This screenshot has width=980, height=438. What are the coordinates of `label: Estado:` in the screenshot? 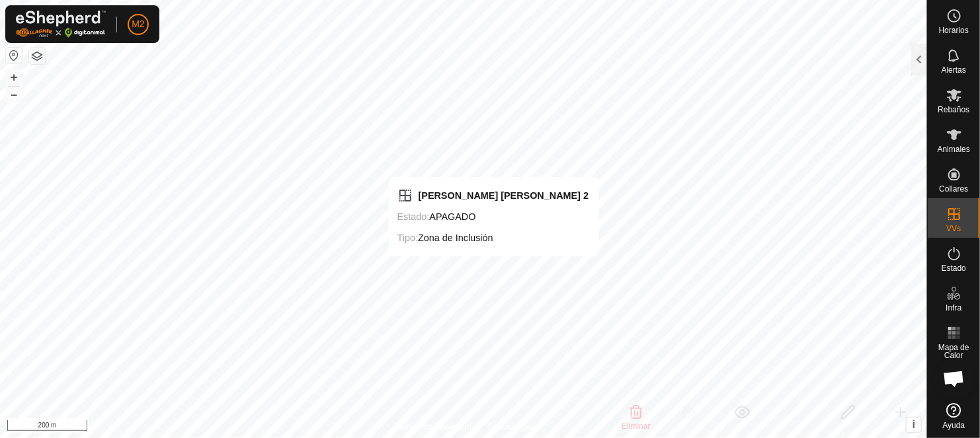 It's located at (413, 217).